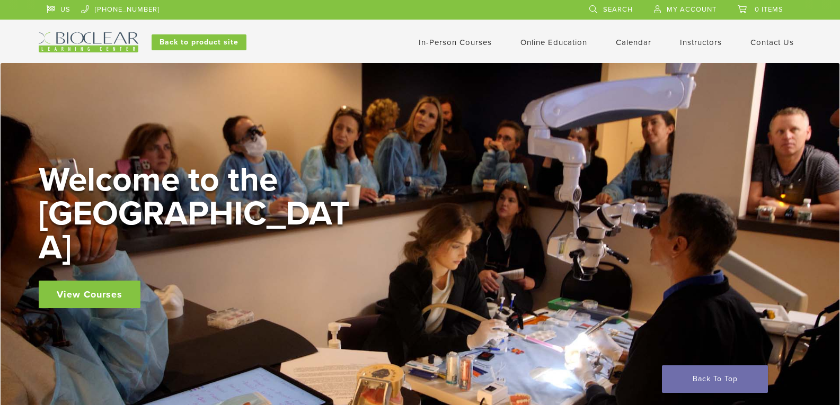 The image size is (840, 405). What do you see at coordinates (692, 10) in the screenshot?
I see `span: My Account` at bounding box center [692, 10].